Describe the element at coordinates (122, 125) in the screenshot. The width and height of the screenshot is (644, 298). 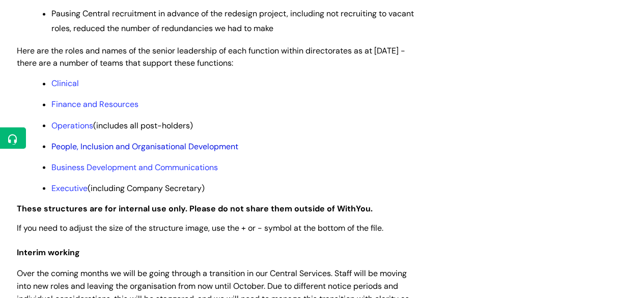
I see `span: (includes all post-holders)` at that location.